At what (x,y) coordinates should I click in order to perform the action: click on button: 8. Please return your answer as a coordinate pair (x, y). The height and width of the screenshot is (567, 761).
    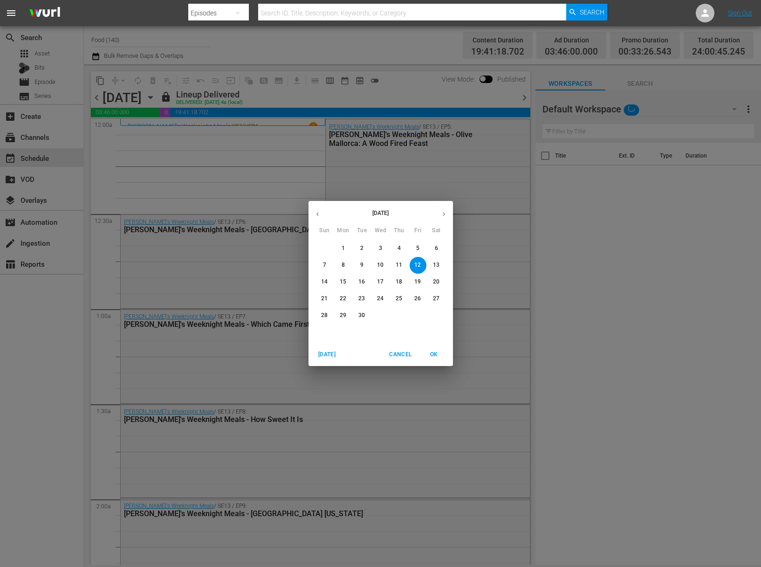
    Looking at the image, I should click on (344, 265).